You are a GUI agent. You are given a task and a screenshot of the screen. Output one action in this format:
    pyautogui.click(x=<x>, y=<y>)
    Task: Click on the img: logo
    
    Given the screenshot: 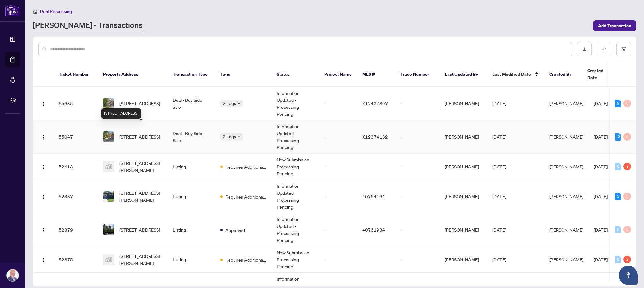 What is the action you would take?
    pyautogui.click(x=13, y=10)
    